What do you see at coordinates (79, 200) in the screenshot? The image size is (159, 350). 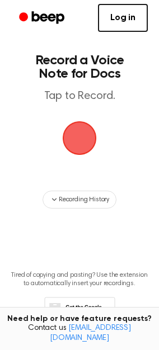 I see `button: Recording History` at bounding box center [79, 200].